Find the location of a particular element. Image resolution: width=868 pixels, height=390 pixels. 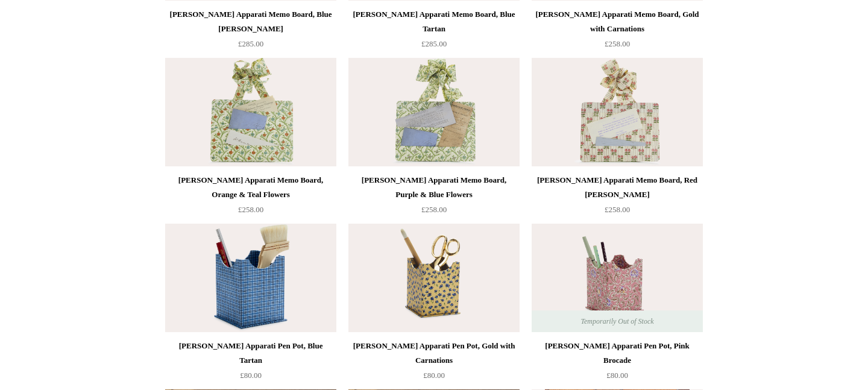

a: Scanlon Apparati Pen Pot, Pink Brocade Scanlon Apparati Pen Pot, Pink Brocade Temporarily Out of ... is located at coordinates (617, 278).